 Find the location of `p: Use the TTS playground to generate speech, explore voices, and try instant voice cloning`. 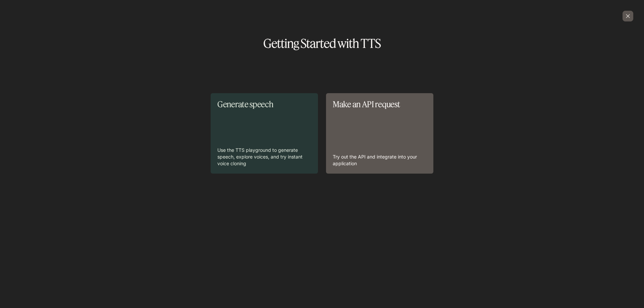

p: Use the TTS playground to generate speech, explore voices, and try instant voice cloning is located at coordinates (265, 157).